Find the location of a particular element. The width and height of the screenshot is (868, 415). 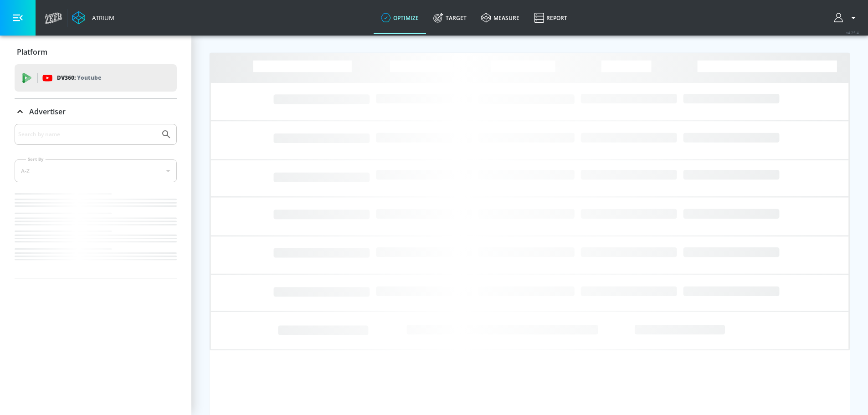

div: DV360: Youtube is located at coordinates (95, 78).